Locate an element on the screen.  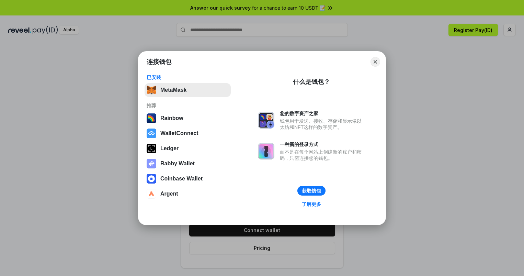
button: 获取钱包 is located at coordinates (312, 191).